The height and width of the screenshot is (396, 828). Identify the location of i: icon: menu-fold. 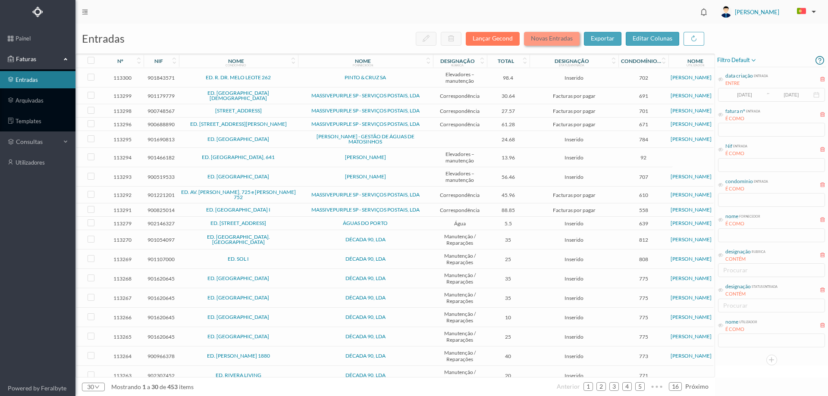
(85, 12).